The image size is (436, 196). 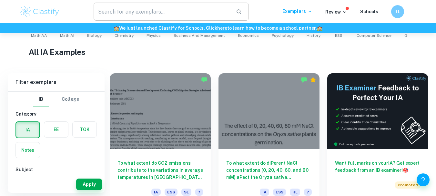 What do you see at coordinates (56, 99) in the screenshot?
I see `div: Filter type choice` at bounding box center [56, 99].